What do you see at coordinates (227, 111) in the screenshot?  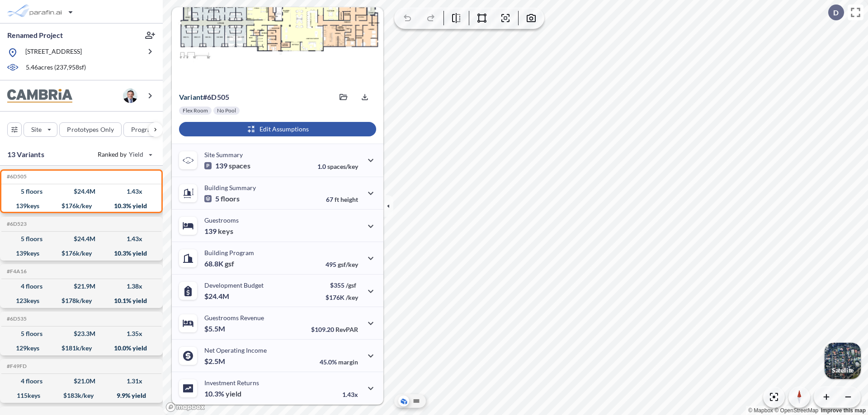 I see `p: No Pool` at bounding box center [227, 111].